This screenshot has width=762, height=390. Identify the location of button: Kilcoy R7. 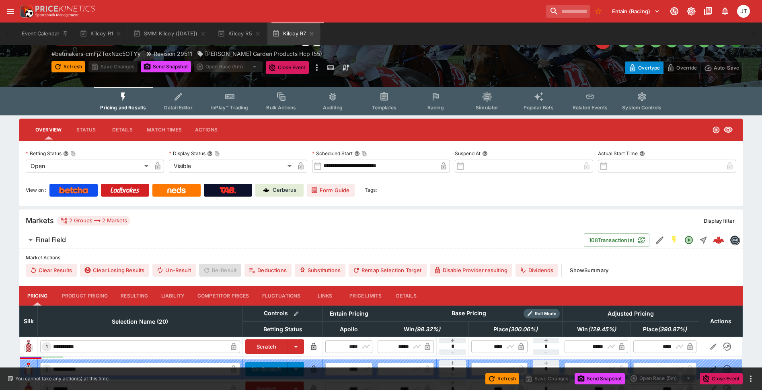
(294, 34).